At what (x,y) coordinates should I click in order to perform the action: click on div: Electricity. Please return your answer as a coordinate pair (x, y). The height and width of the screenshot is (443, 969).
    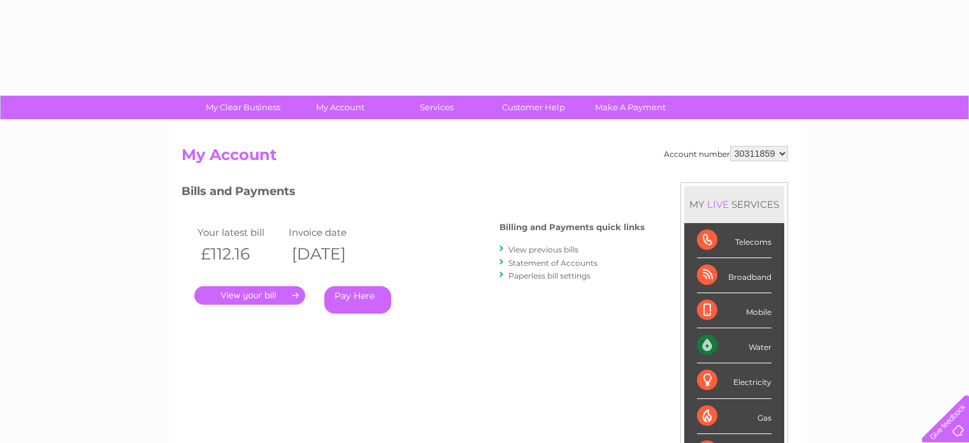
    Looking at the image, I should click on (734, 380).